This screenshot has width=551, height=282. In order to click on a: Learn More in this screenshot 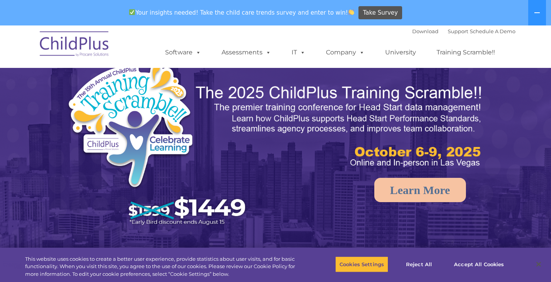, I will do `click(420, 190)`.